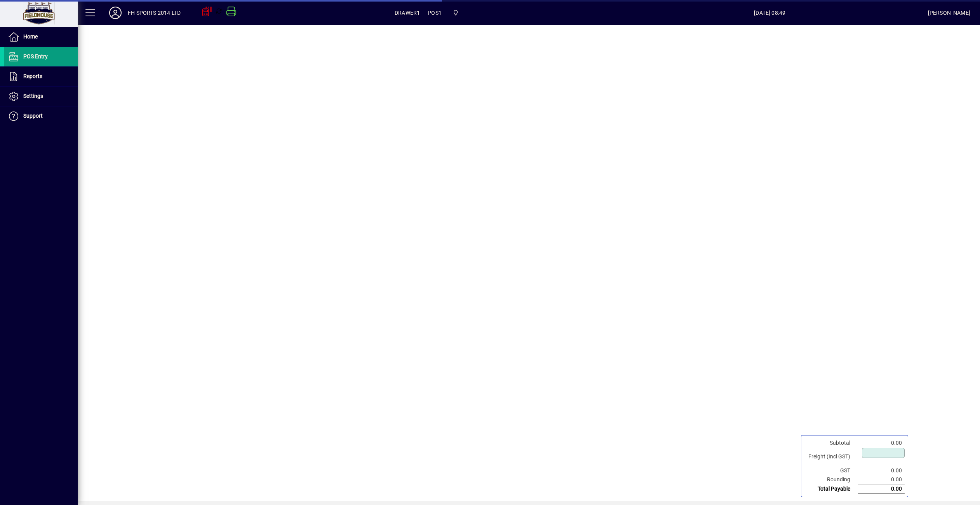 The width and height of the screenshot is (980, 505). I want to click on td: Subtotal, so click(831, 443).